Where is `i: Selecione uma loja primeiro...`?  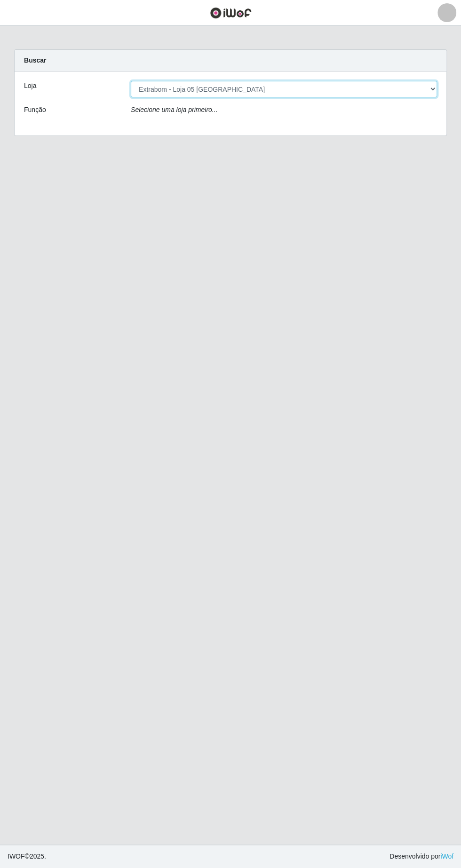 i: Selecione uma loja primeiro... is located at coordinates (174, 110).